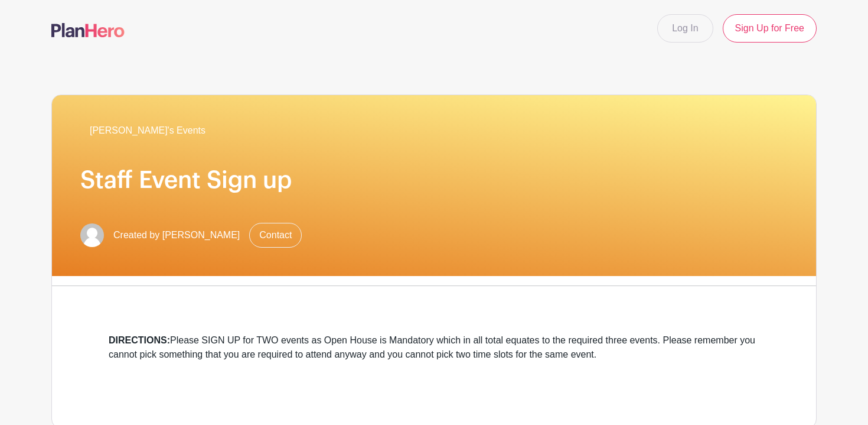 Image resolution: width=868 pixels, height=425 pixels. What do you see at coordinates (88, 30) in the screenshot?
I see `img: logo-507f7623f17ff9eddc593b1ce0a138ce2505c220e1c5a4e2b4648c50719b7d32.svg` at bounding box center [88, 30].